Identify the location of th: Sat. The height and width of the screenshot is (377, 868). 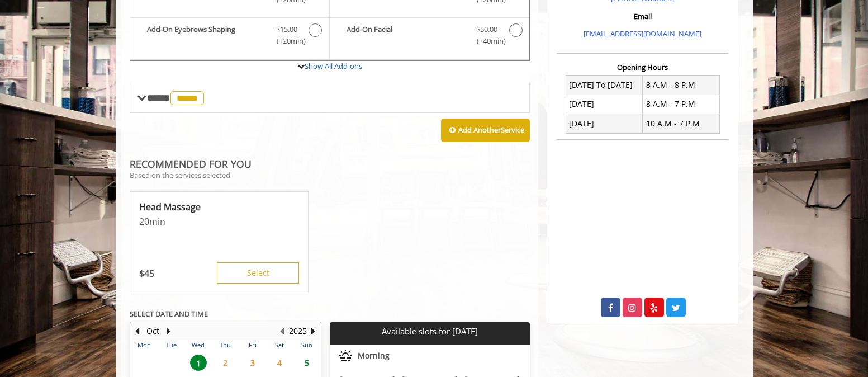
(279, 345).